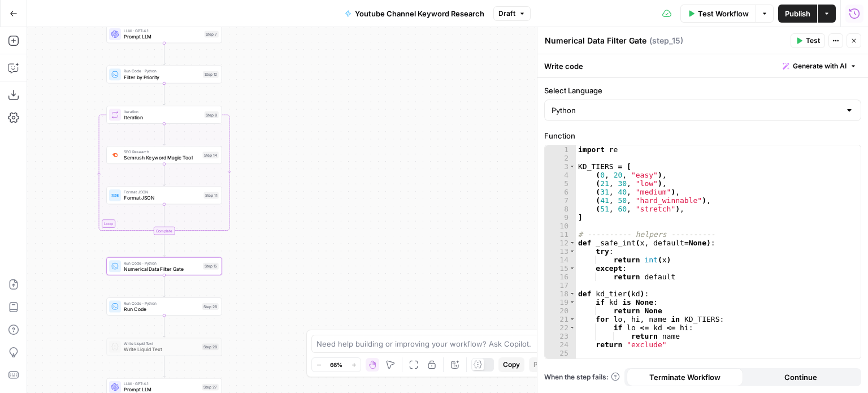 Image resolution: width=868 pixels, height=393 pixels. What do you see at coordinates (560, 361) in the screenshot?
I see `div: 26` at bounding box center [560, 361].